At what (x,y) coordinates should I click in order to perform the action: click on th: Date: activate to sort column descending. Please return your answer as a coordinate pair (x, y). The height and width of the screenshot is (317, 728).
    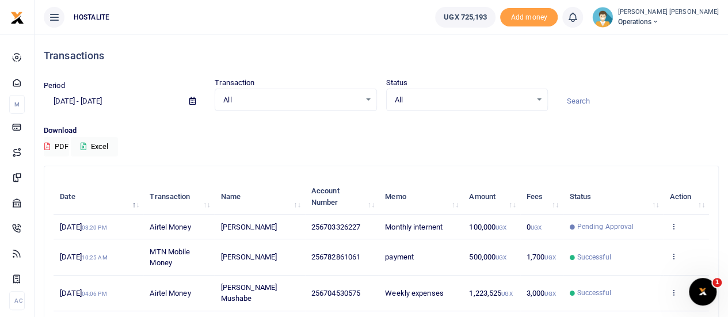
    Looking at the image, I should click on (98, 197).